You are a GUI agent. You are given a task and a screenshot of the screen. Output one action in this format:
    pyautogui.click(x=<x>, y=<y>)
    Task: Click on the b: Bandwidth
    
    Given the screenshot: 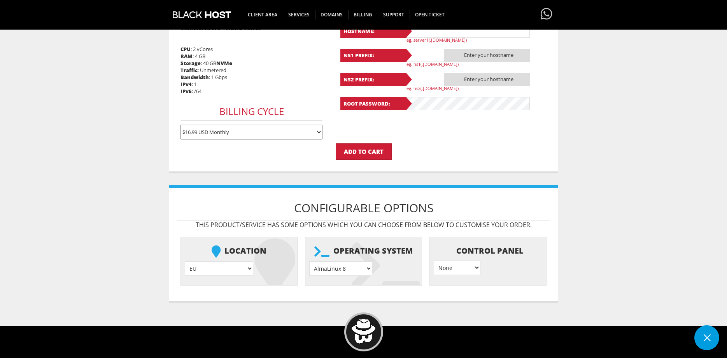 What is the action you would take?
    pyautogui.click(x=195, y=77)
    